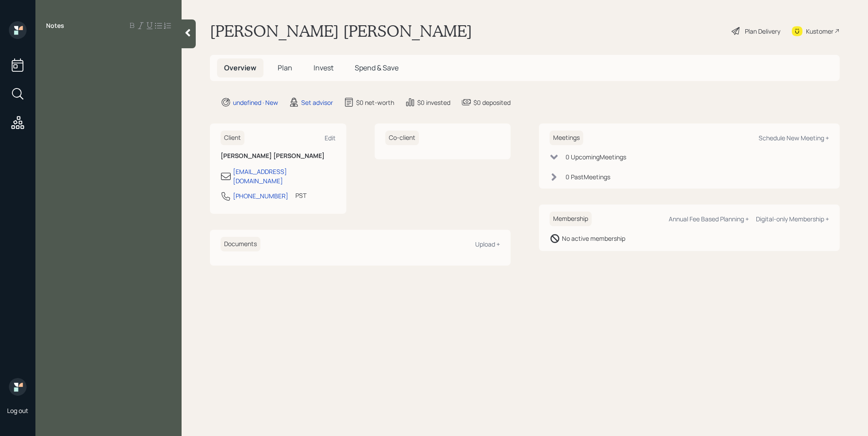  I want to click on div: PST, so click(301, 195).